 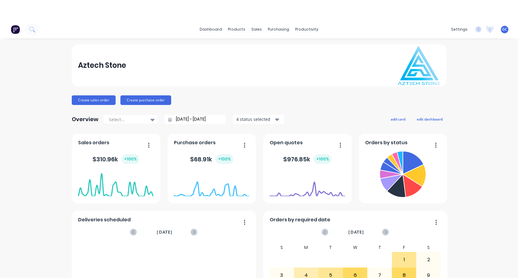 I want to click on div: 4 status selected, so click(x=255, y=119).